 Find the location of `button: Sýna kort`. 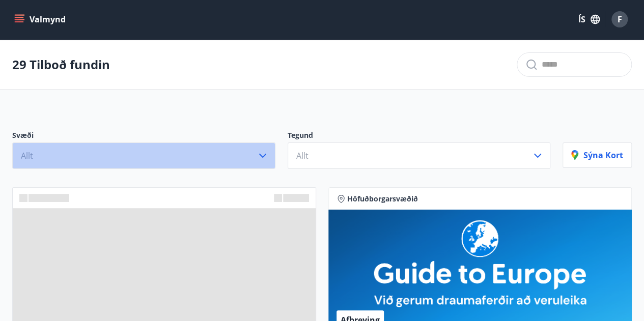

button: Sýna kort is located at coordinates (597, 155).